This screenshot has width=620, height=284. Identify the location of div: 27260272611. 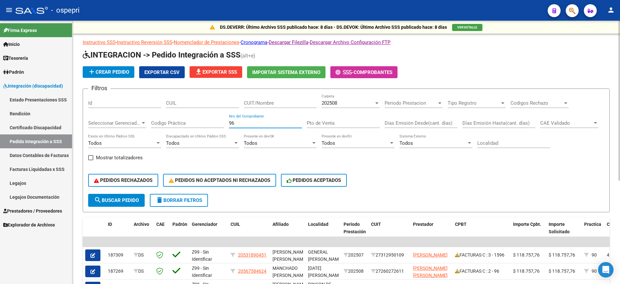
(389, 271).